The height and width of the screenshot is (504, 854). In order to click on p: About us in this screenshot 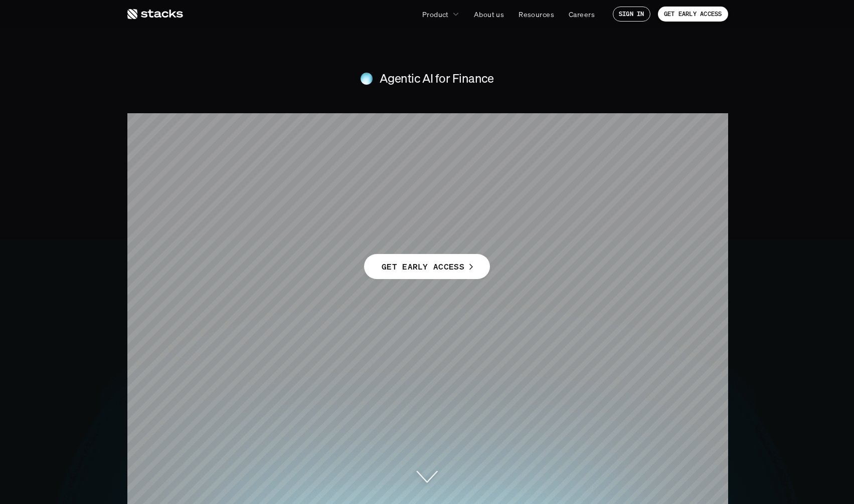, I will do `click(489, 14)`.